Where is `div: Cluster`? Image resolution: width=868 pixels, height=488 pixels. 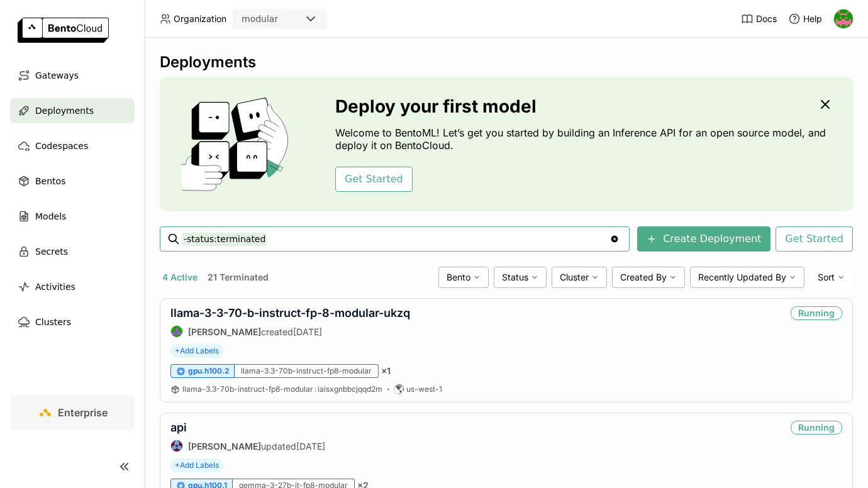 div: Cluster is located at coordinates (579, 278).